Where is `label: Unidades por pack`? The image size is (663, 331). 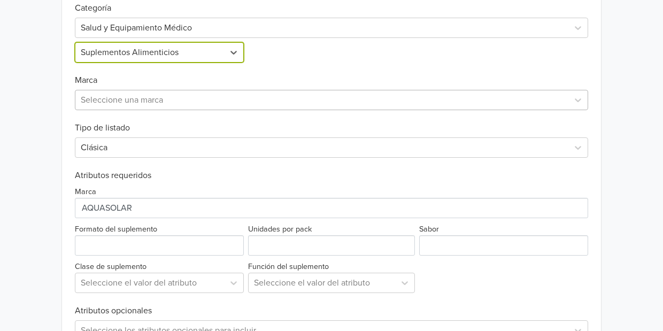
label: Unidades por pack is located at coordinates (280, 229).